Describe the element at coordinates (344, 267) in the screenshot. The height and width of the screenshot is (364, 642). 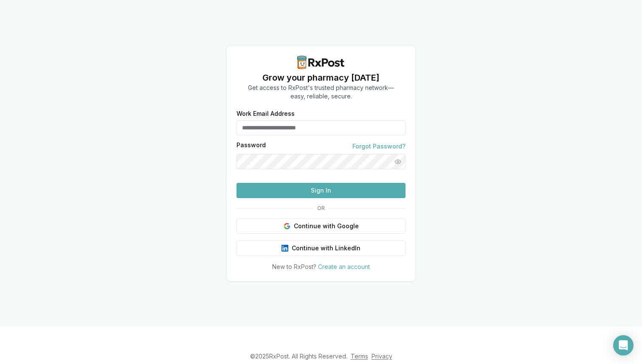
I see `a: Create an account` at that location.